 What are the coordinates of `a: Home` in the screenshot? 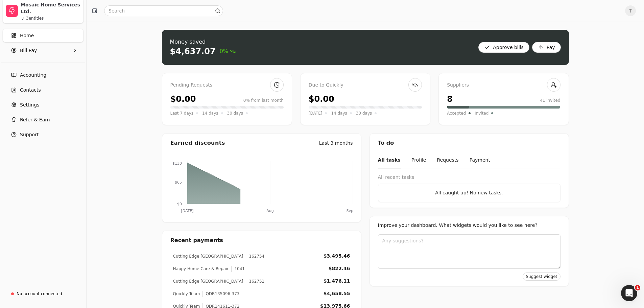 It's located at (43, 35).